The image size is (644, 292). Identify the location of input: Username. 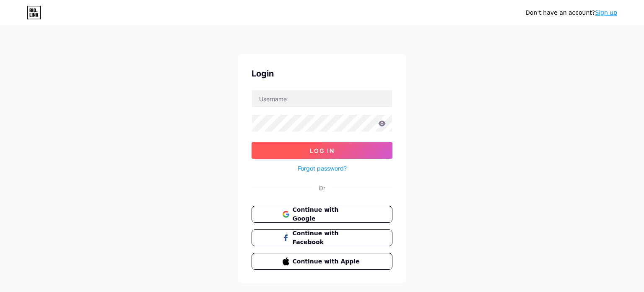
(322, 99).